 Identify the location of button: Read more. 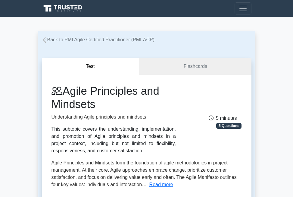
(161, 184).